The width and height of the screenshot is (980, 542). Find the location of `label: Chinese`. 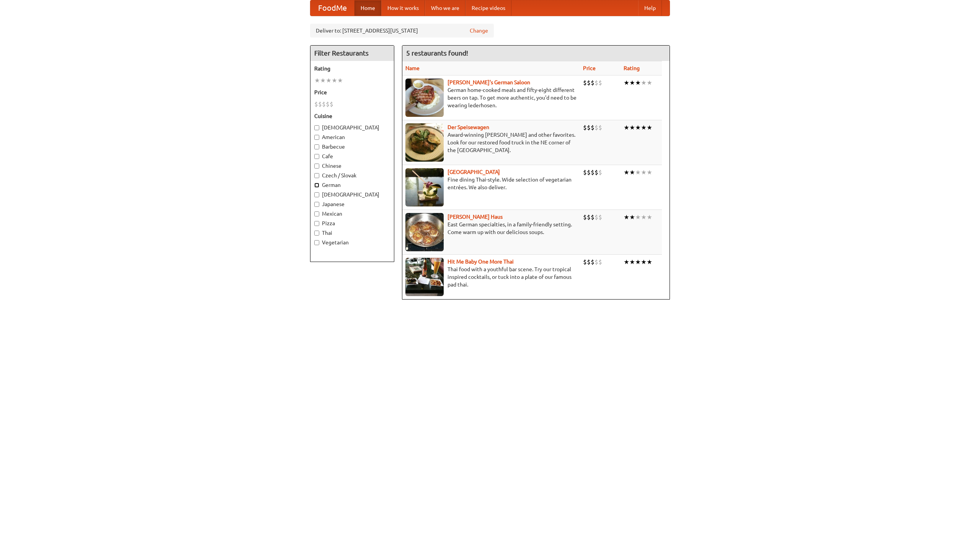

label: Chinese is located at coordinates (352, 165).